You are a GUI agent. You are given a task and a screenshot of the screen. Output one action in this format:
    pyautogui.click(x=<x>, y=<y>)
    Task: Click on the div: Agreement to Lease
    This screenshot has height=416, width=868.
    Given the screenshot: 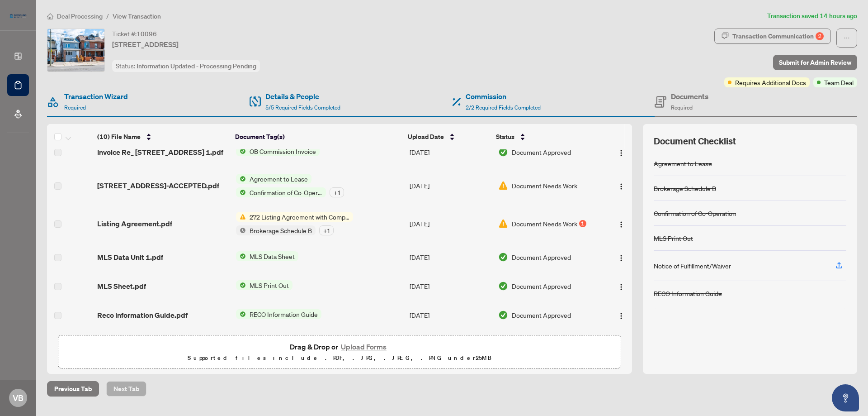 What is the action you would take?
    pyautogui.click(x=683, y=163)
    